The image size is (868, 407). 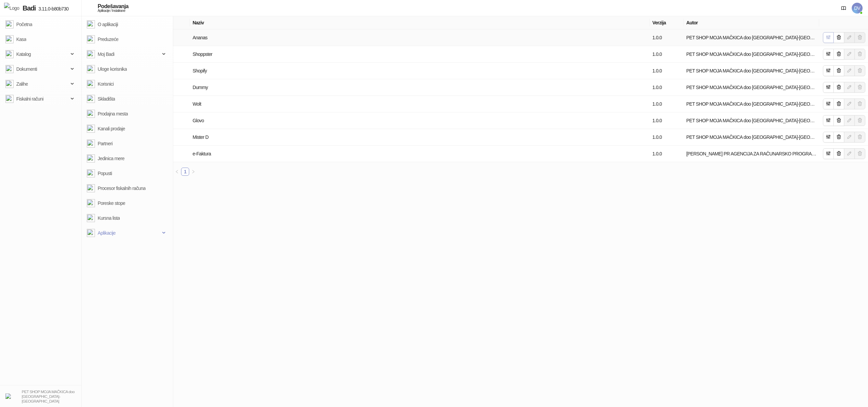 I want to click on td: Glovo, so click(x=420, y=121).